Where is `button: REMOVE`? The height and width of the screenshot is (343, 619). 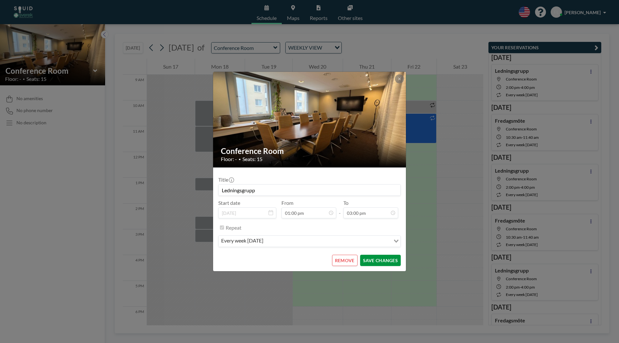 button: REMOVE is located at coordinates (345, 261).